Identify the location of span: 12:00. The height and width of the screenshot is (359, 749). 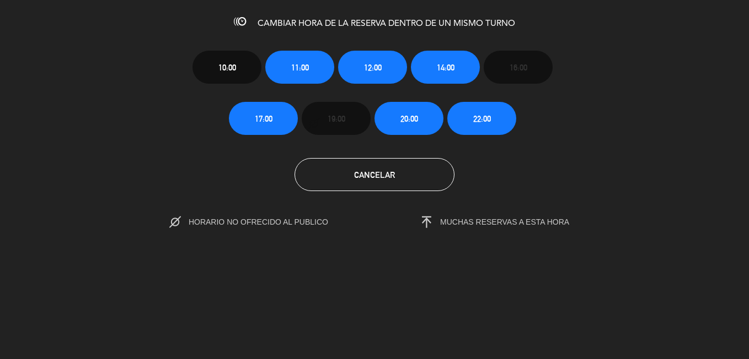
(373, 67).